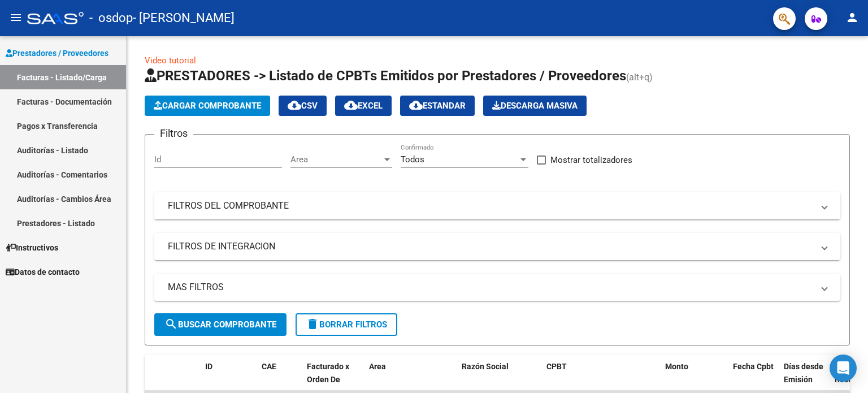 This screenshot has height=393, width=868. I want to click on span: - osdop, so click(110, 18).